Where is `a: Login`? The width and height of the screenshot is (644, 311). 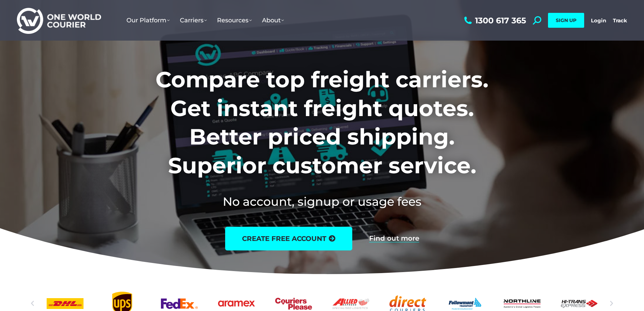
a: Login is located at coordinates (598, 20).